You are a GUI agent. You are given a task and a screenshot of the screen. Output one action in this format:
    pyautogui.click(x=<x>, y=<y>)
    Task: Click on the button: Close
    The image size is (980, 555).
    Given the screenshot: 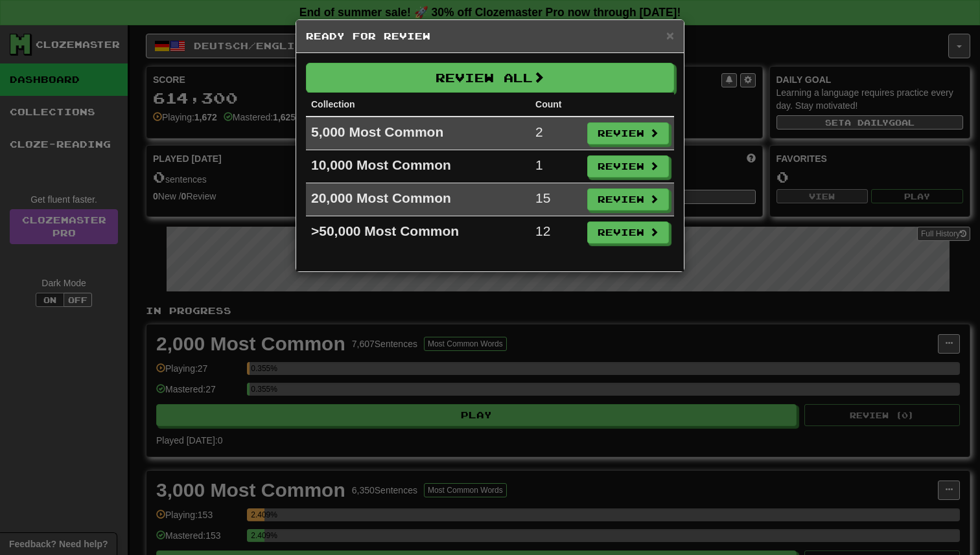 What is the action you would take?
    pyautogui.click(x=670, y=35)
    